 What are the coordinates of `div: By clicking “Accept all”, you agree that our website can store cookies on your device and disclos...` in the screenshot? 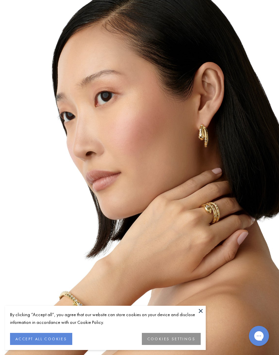 It's located at (106, 319).